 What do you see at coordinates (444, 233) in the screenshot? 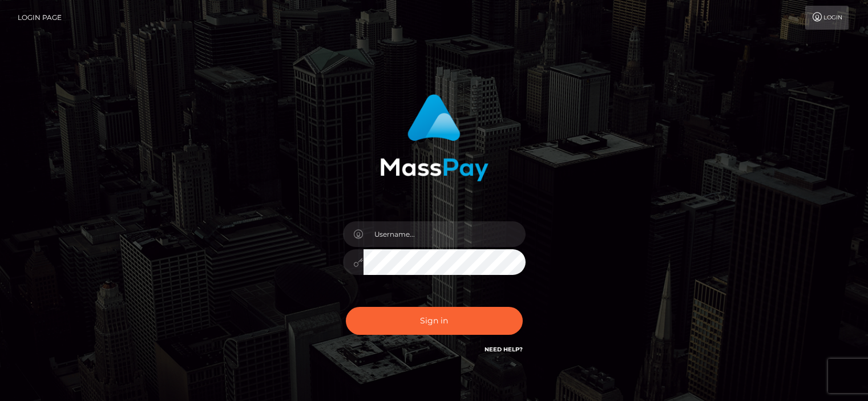
I see `input: Username...` at bounding box center [444, 233].